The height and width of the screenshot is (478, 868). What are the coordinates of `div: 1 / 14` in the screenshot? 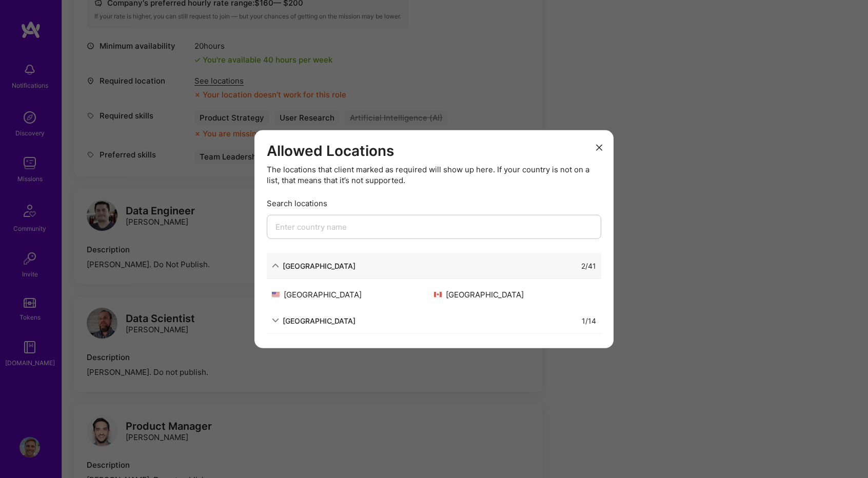 It's located at (589, 320).